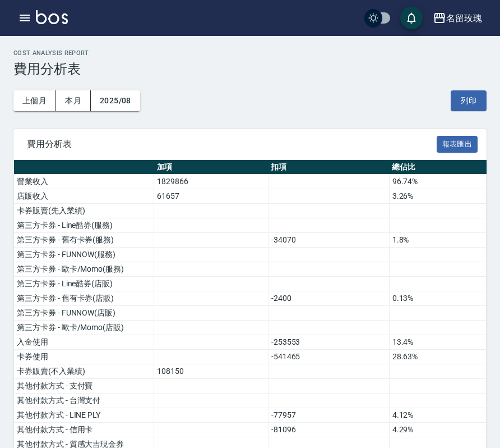  What do you see at coordinates (52, 17) in the screenshot?
I see `img: Logo` at bounding box center [52, 17].